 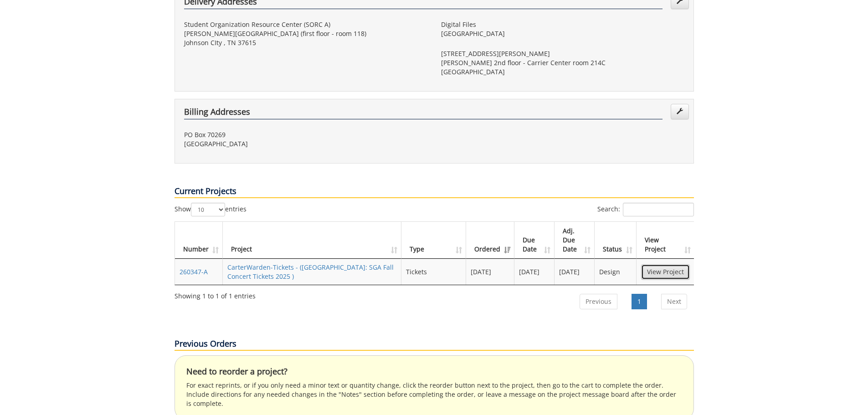 What do you see at coordinates (434, 240) in the screenshot?
I see `th: Type: activate to sort column ascending` at bounding box center [434, 240].